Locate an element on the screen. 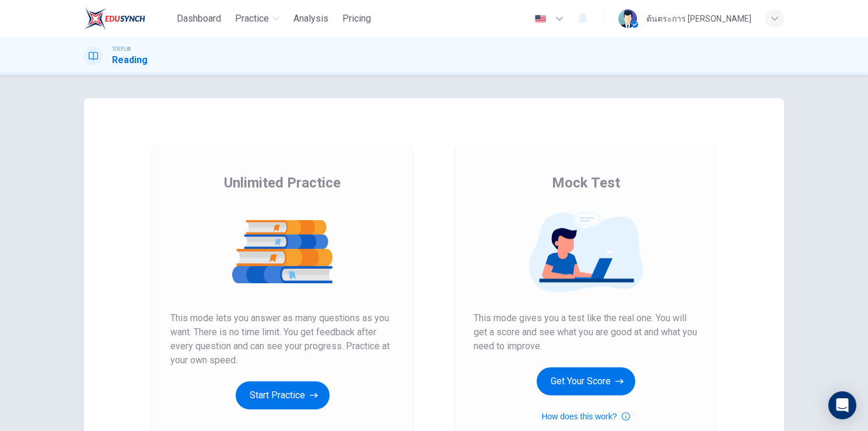 This screenshot has height=431, width=868. img: Profile picture is located at coordinates (628, 18).